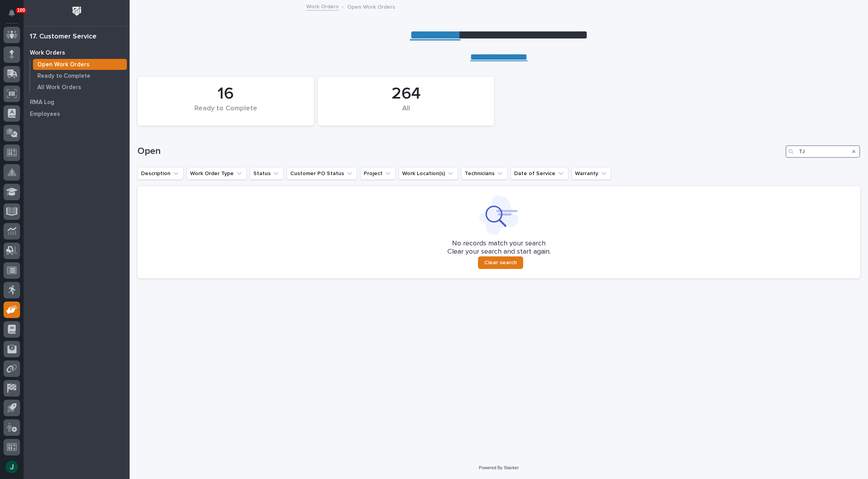 The width and height of the screenshot is (868, 479). Describe the element at coordinates (77, 114) in the screenshot. I see `a: Employees` at that location.